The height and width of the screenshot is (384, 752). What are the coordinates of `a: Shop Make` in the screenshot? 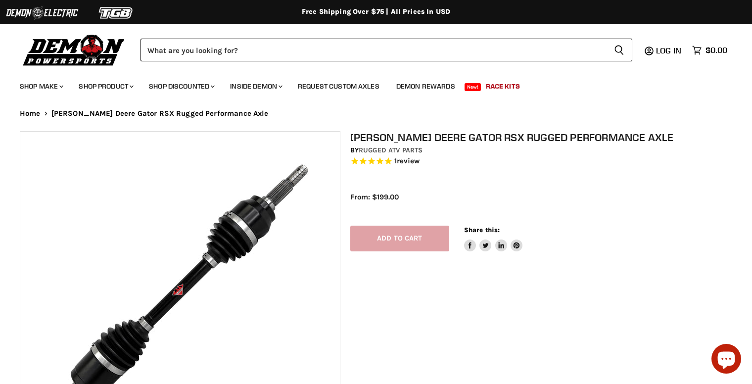 It's located at (41, 86).